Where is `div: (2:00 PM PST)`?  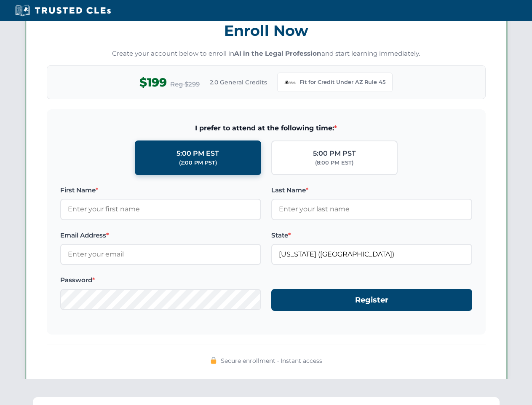 div: (2:00 PM PST) is located at coordinates (198, 163).